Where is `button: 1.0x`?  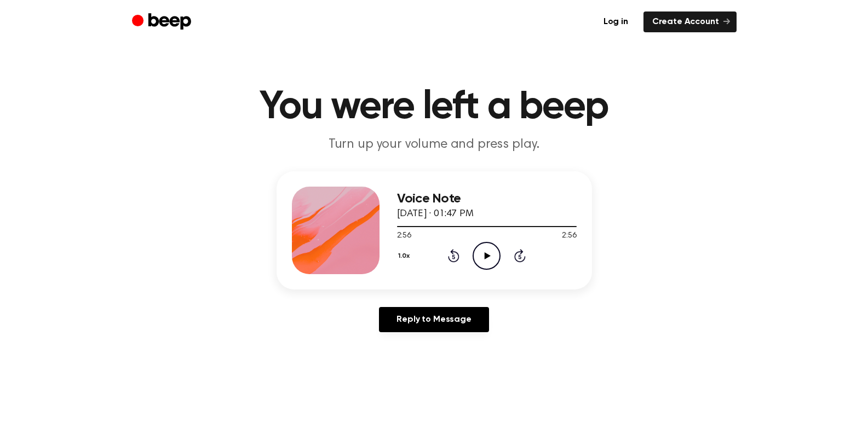 button: 1.0x is located at coordinates (405, 256).